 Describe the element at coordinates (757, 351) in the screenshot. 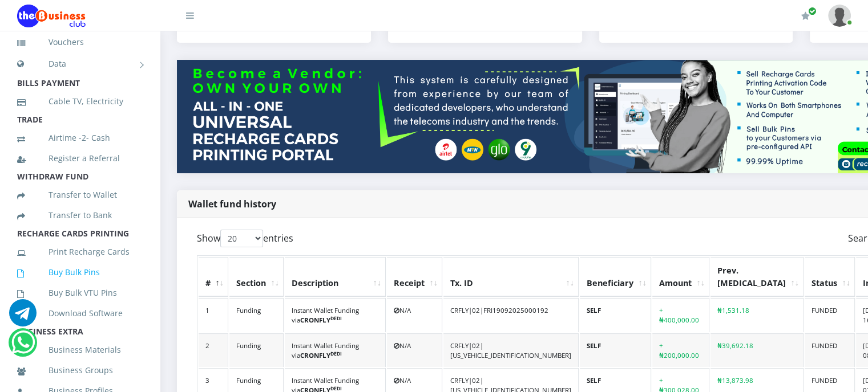

I see `td: ₦39,692.18` at that location.